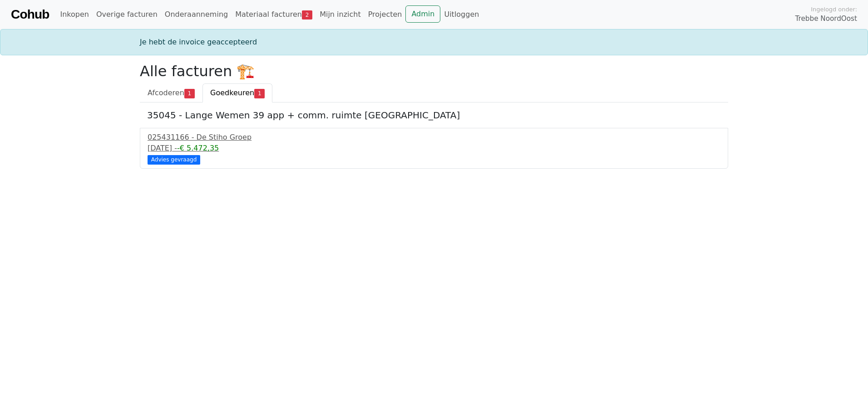 This screenshot has width=868, height=419. Describe the element at coordinates (385, 14) in the screenshot. I see `a: Projecten` at that location.